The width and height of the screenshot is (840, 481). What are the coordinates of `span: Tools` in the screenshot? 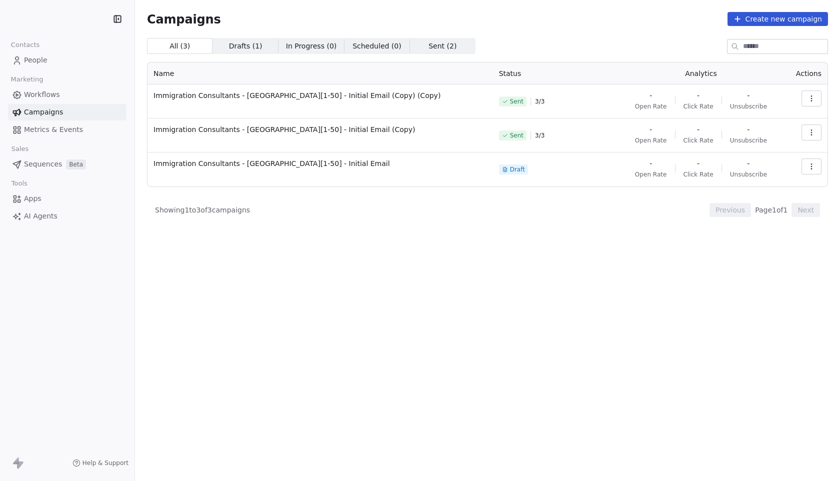 It's located at (19, 184).